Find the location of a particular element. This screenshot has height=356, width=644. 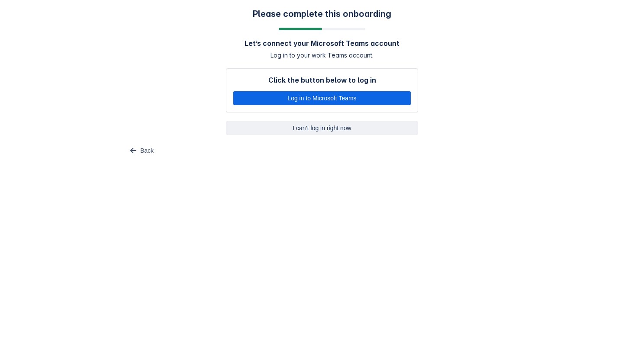

span: Log in to Microsoft Teams is located at coordinates (322, 98).